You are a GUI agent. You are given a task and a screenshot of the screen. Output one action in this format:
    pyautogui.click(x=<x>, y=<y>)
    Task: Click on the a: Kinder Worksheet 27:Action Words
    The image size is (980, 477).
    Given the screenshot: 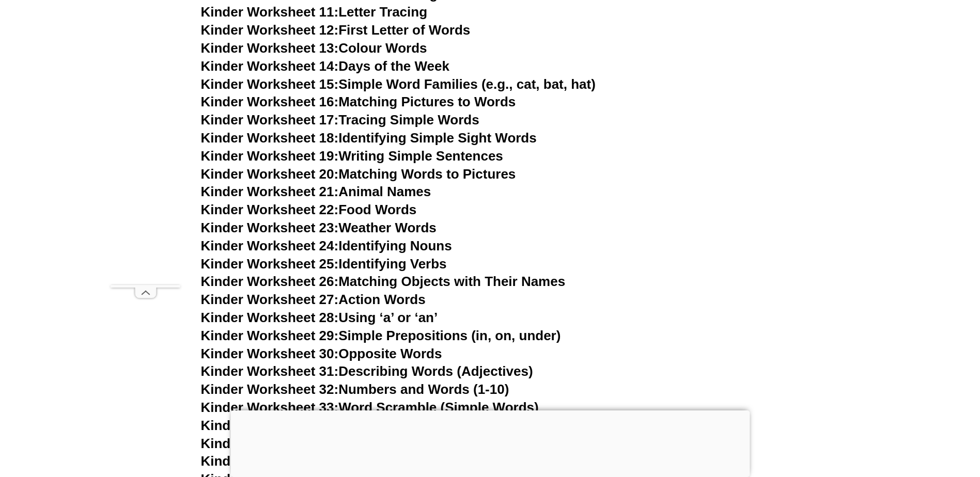 What is the action you would take?
    pyautogui.click(x=313, y=299)
    